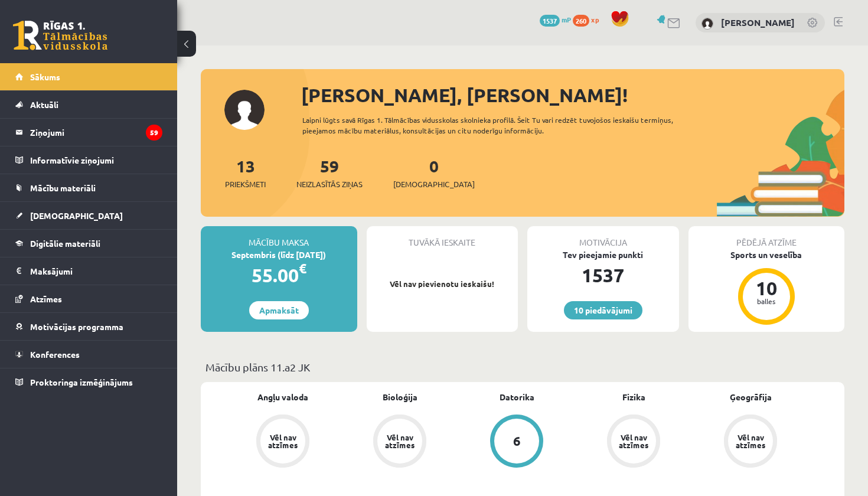 The image size is (868, 496). Describe the element at coordinates (88, 382) in the screenshot. I see `a: Proktoringa izmēģinājums` at that location.